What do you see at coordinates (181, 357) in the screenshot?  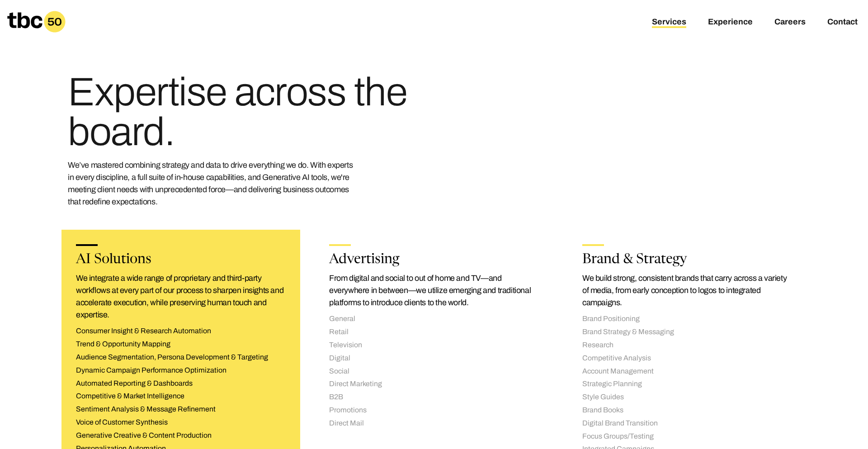 I see `li: Audience Segmentation, Persona Development & Targeting` at bounding box center [181, 357].